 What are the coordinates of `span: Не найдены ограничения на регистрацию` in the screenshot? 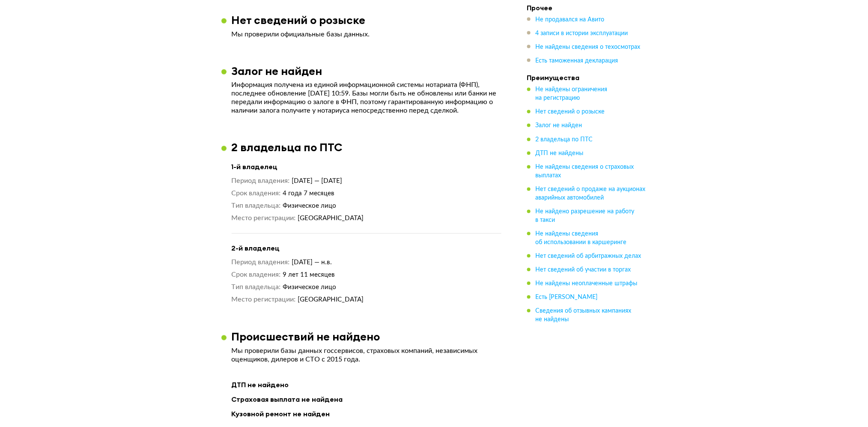 It's located at (572, 94).